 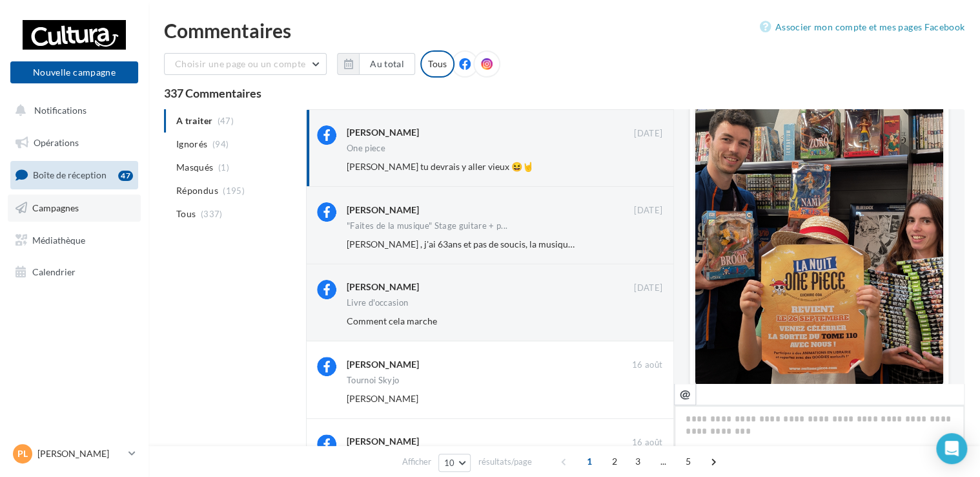 What do you see at coordinates (75, 175) in the screenshot?
I see `a: Boîte de réception47` at bounding box center [75, 175].